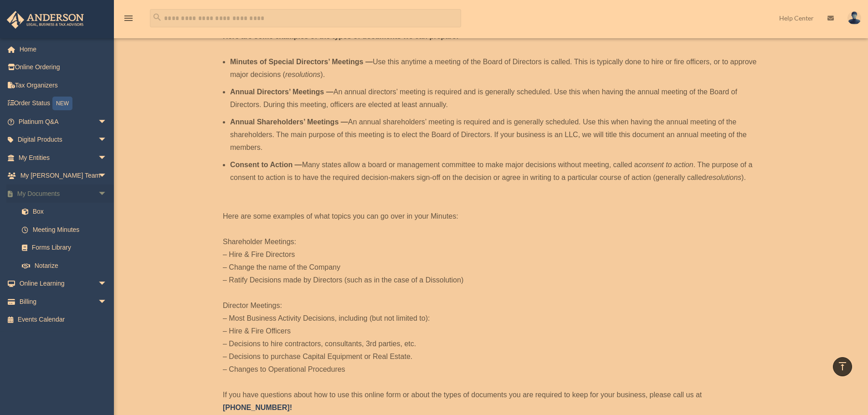 The image size is (868, 415). What do you see at coordinates (493, 135) in the screenshot?
I see `li: An annual shareholders’ meeting is required and is generally scheduled. Use this when having the ...` at bounding box center [493, 135].